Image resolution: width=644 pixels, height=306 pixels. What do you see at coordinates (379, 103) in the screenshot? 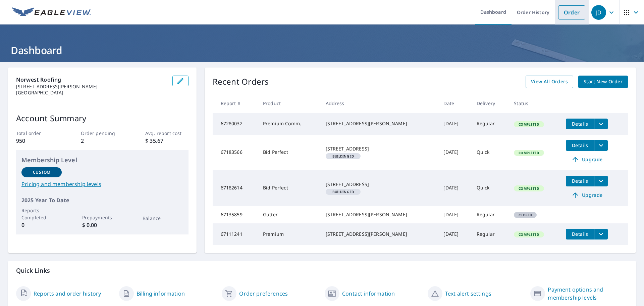
I see `th: Address` at bounding box center [379, 103].